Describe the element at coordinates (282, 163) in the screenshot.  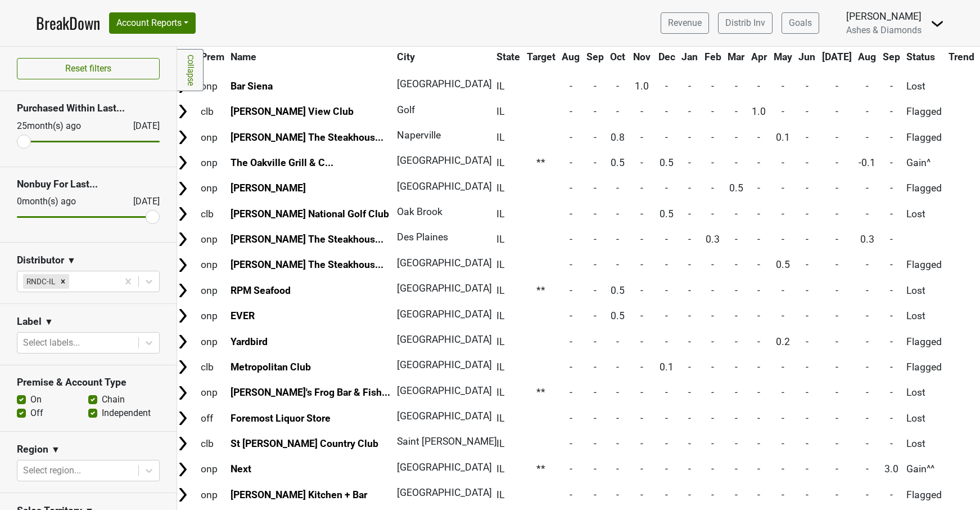
I see `a: The Oakville Grill & C...` at that location.